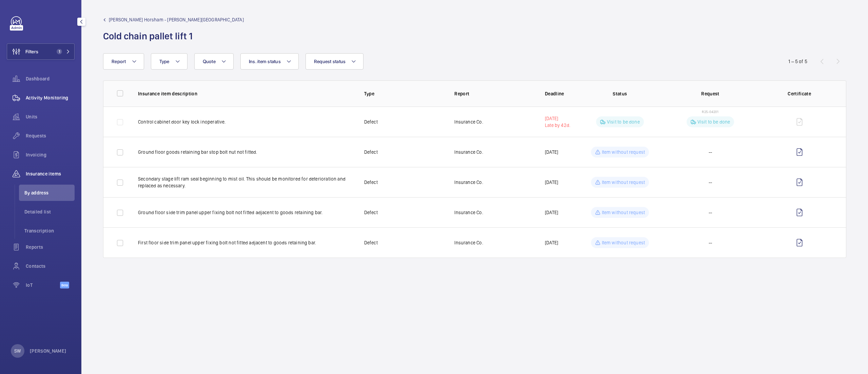  Describe the element at coordinates (620, 94) in the screenshot. I see `p: Status` at that location.